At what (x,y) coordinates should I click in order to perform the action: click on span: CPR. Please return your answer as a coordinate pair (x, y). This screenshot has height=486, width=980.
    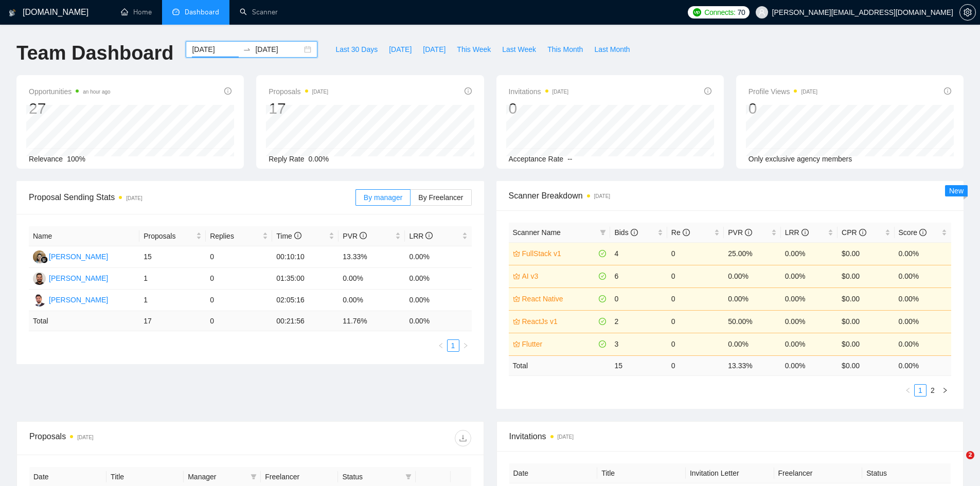
    Looking at the image, I should click on (853, 233).